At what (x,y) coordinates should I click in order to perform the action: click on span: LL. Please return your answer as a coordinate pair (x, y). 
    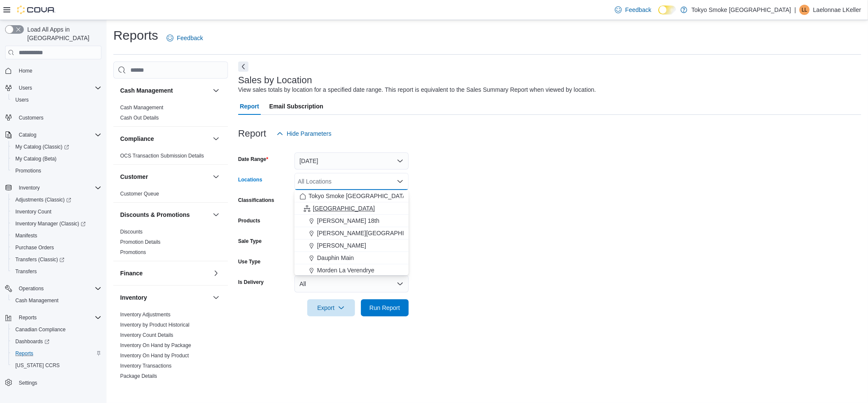
    Looking at the image, I should click on (804, 9).